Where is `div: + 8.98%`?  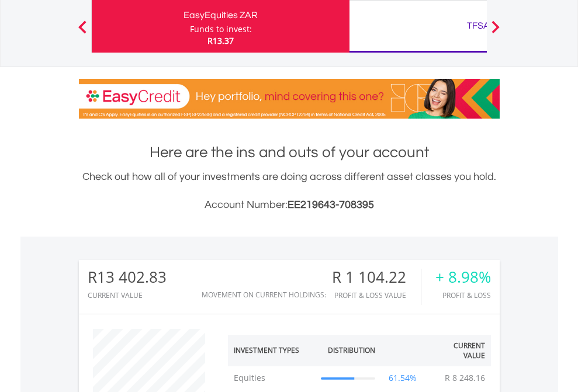 div: + 8.98% is located at coordinates (463, 277).